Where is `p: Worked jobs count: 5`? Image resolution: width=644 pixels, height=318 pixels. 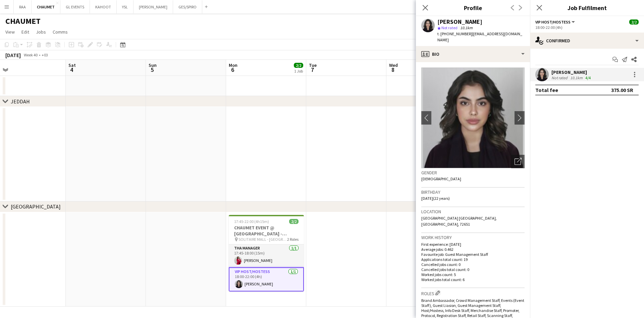
p: Worked jobs count: 5 is located at coordinates (473, 274).